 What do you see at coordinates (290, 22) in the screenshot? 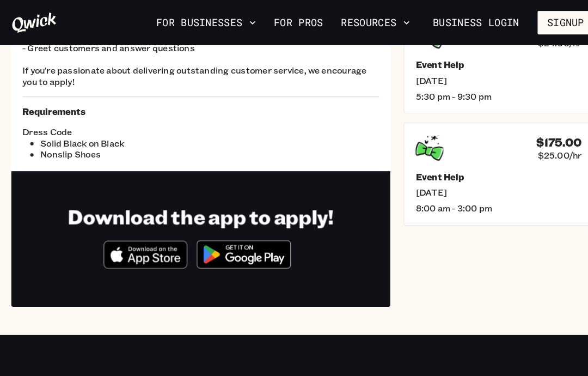
I see `a: For Pros` at bounding box center [290, 22].